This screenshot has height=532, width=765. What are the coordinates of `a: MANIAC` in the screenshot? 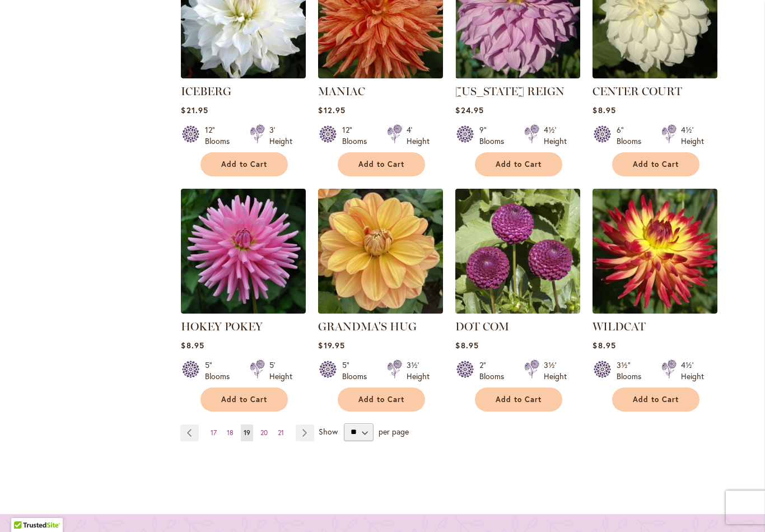 It's located at (341, 91).